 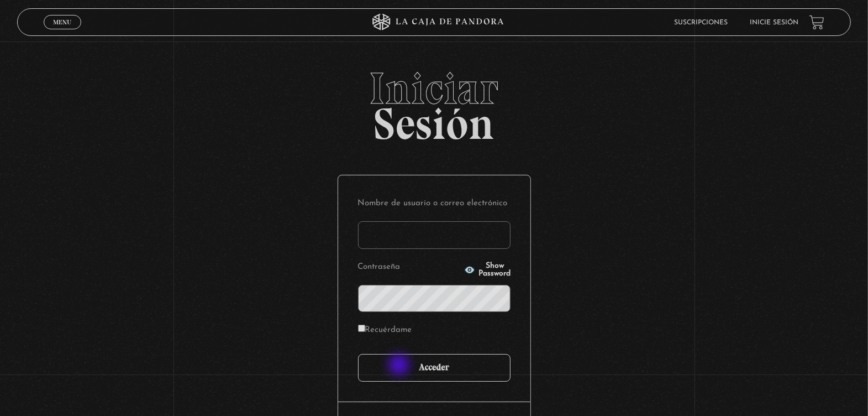 I want to click on input: Acceder, so click(x=435, y=367).